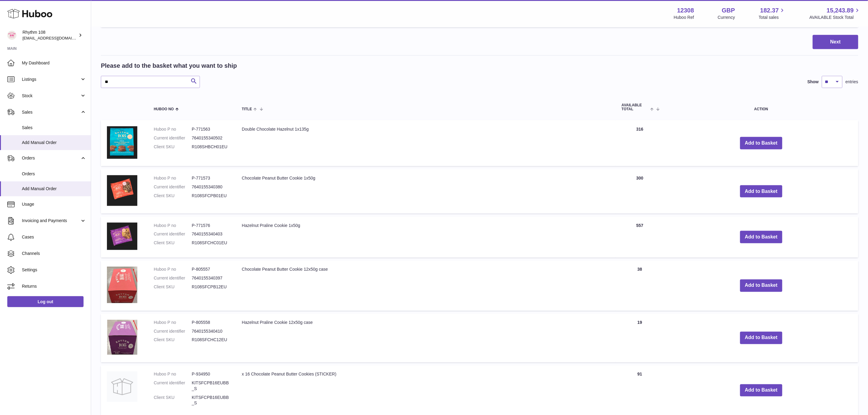  What do you see at coordinates (211, 242) in the screenshot?
I see `dd: R108SFCHC01EU` at bounding box center [211, 242].